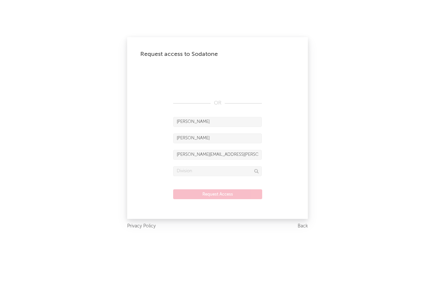 This screenshot has height=305, width=435. I want to click on input: First Name, so click(218, 122).